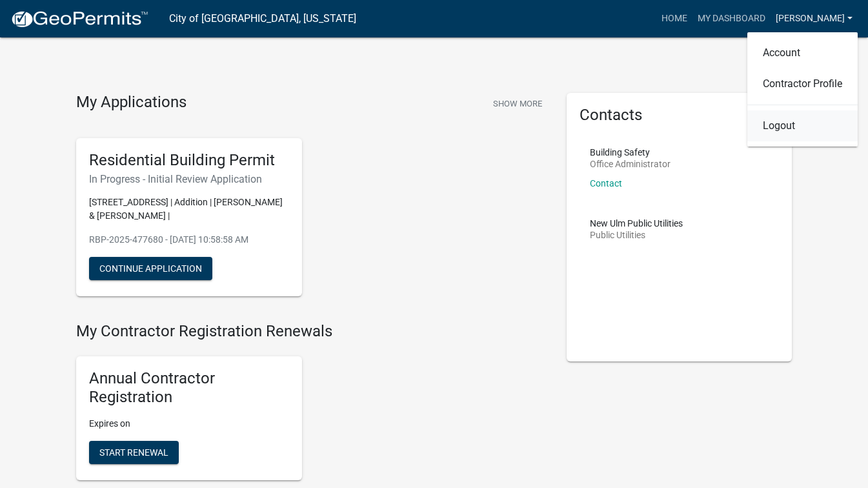 This screenshot has width=868, height=488. Describe the element at coordinates (636, 223) in the screenshot. I see `p: New Ulm Public Utilities` at that location.